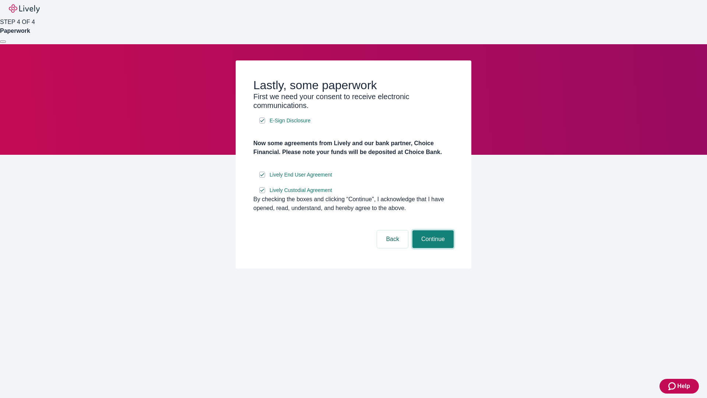 The width and height of the screenshot is (707, 398). What do you see at coordinates (673, 386) in the screenshot?
I see `svg: Zendesk support icon` at bounding box center [673, 386].